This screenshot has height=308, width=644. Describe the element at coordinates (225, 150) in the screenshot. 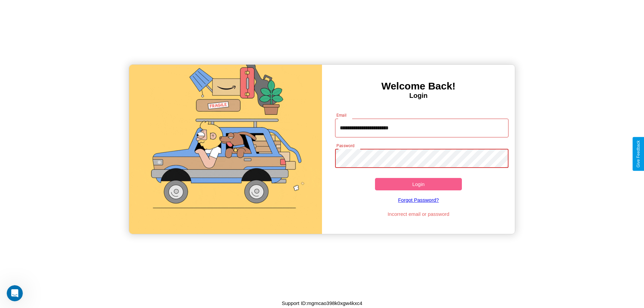

I see `img: gif` at that location.